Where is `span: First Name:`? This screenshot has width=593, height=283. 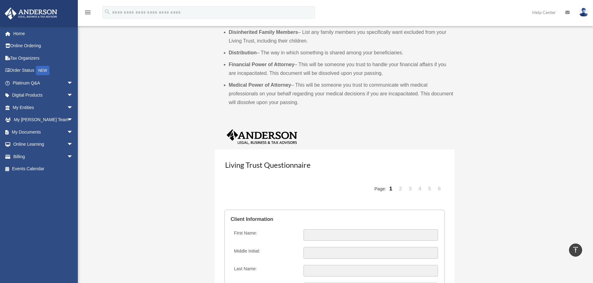 span: First Name: is located at coordinates (245, 233).